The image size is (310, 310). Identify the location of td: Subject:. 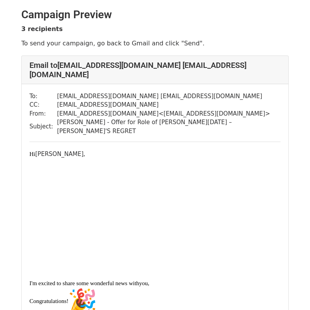
(43, 126).